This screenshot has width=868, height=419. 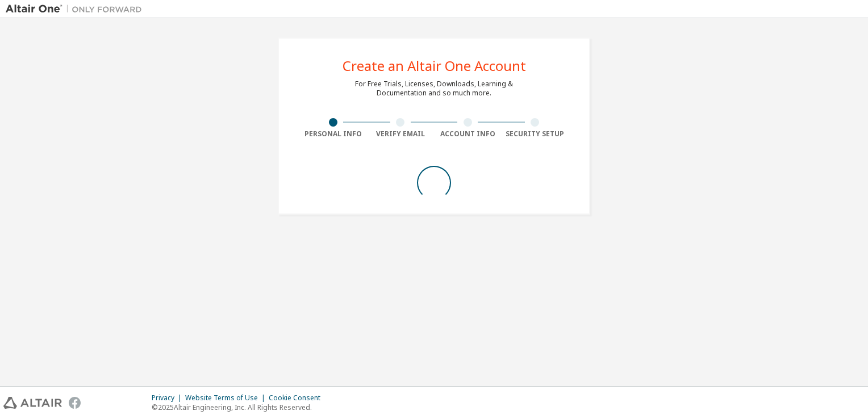 What do you see at coordinates (434, 66) in the screenshot?
I see `div: Create an Altair One Account` at bounding box center [434, 66].